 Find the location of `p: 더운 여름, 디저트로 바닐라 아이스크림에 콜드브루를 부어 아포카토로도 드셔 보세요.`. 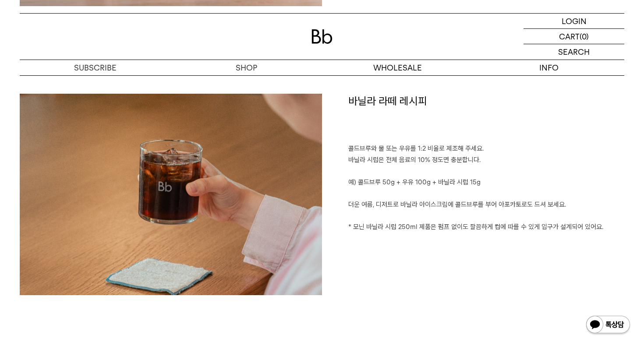

p: 더운 여름, 디저트로 바닐라 아이스크림에 콜드브루를 부어 아포카토로도 드셔 보세요. is located at coordinates (486, 205).